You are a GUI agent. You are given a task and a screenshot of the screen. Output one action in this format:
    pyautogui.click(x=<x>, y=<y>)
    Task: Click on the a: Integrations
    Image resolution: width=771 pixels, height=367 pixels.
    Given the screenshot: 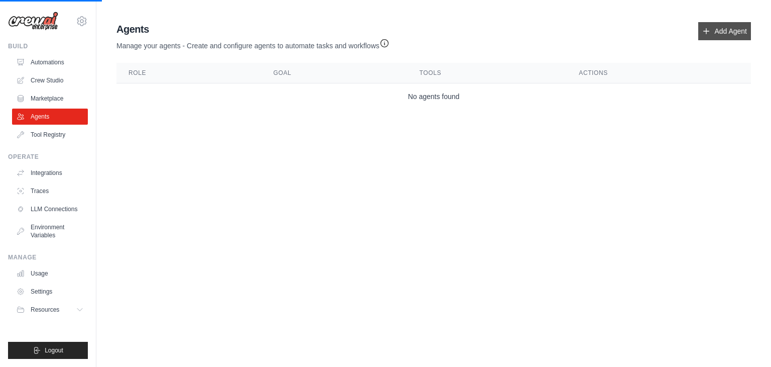 What is the action you would take?
    pyautogui.click(x=50, y=173)
    